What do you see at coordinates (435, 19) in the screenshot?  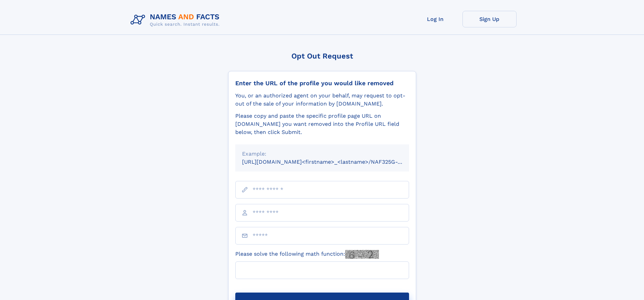 I see `a: Log In` at bounding box center [435, 19].